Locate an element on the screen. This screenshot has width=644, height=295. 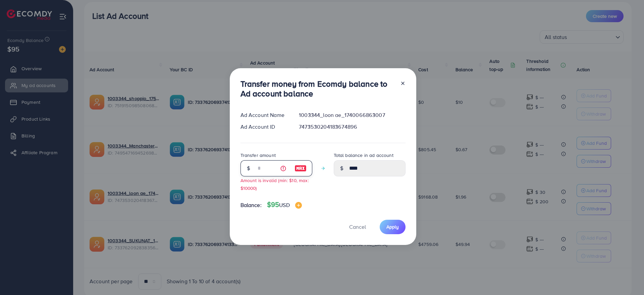
small: Amount is invalid (min: $10, max: $10000) is located at coordinates (275, 184).